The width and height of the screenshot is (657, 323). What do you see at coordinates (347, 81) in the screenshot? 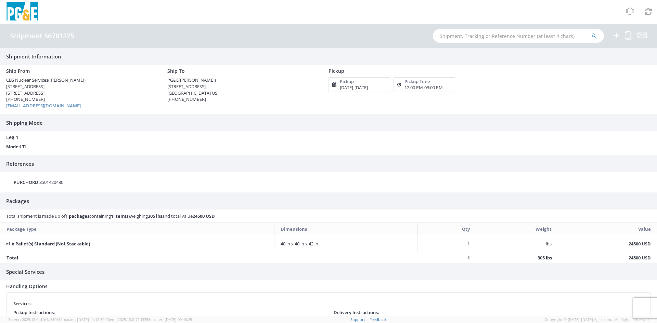
I see `h5: Pickup` at bounding box center [347, 81].